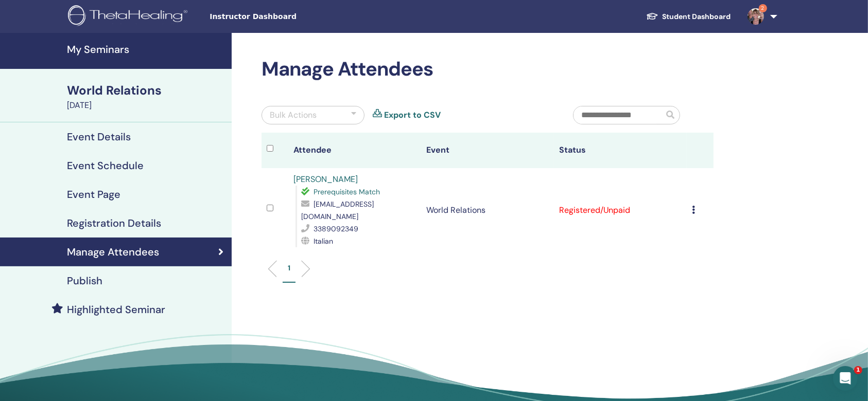  Describe the element at coordinates (859, 370) in the screenshot. I see `span: 1` at that location.